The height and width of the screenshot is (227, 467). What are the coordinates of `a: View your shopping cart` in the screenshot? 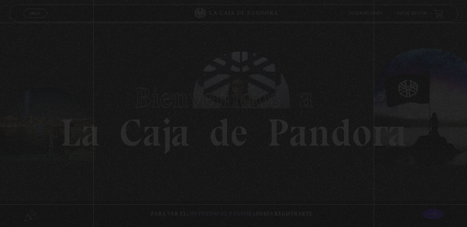 It's located at (439, 13).